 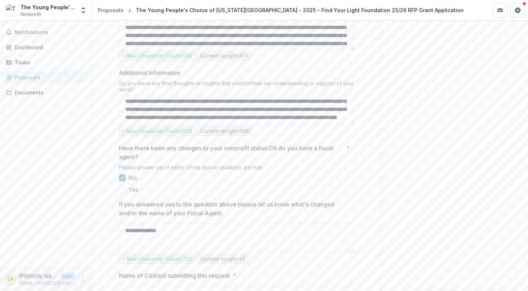 I want to click on span: Nonprofit, so click(x=31, y=14).